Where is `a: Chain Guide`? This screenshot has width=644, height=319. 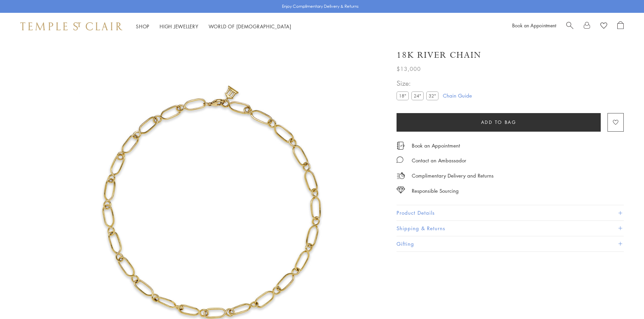
a: Chain Guide is located at coordinates (458, 96).